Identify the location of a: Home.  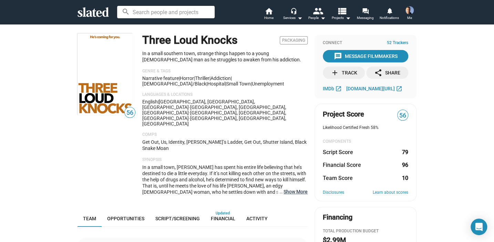
(269, 14).